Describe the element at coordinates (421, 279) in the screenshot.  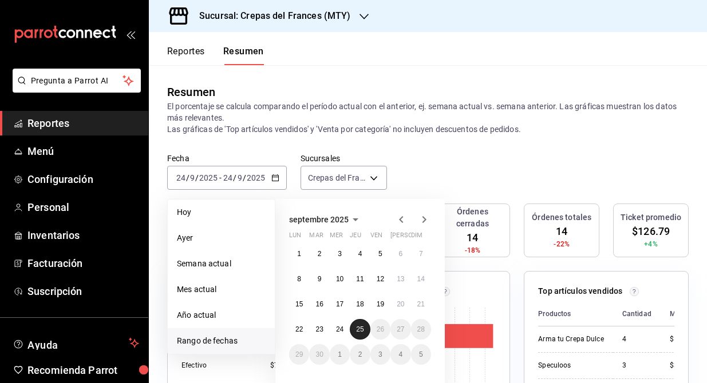
I see `button: 14 septembre 2025` at that location.